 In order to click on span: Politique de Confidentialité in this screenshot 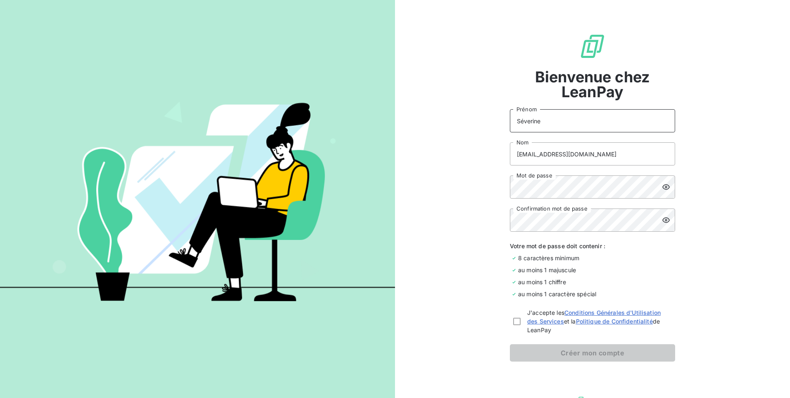, I will do `click(615, 321)`.